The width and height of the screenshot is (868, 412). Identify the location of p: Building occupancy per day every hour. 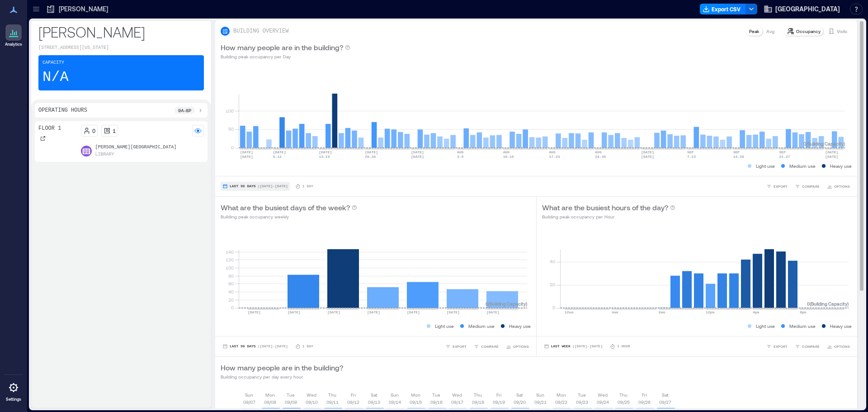
(282, 377).